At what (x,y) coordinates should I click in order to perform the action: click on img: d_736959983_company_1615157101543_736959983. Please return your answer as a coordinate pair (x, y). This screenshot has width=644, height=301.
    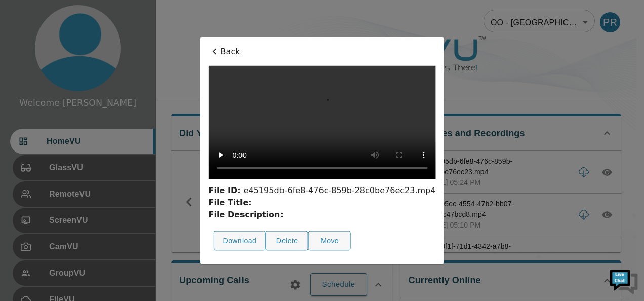
    Looking at the image, I should click on (30, 60).